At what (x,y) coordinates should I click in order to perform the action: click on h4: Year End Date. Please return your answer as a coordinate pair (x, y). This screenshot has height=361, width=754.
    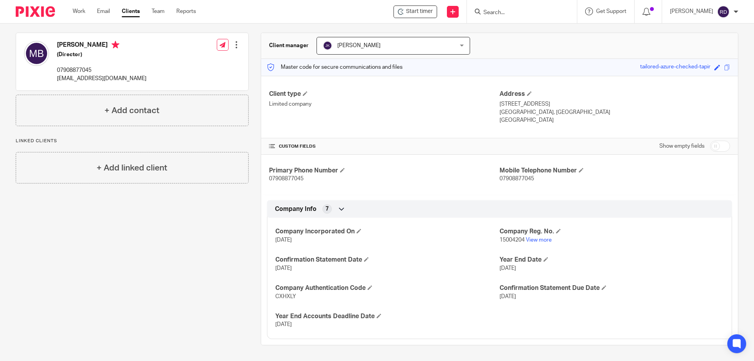
    Looking at the image, I should click on (611, 259).